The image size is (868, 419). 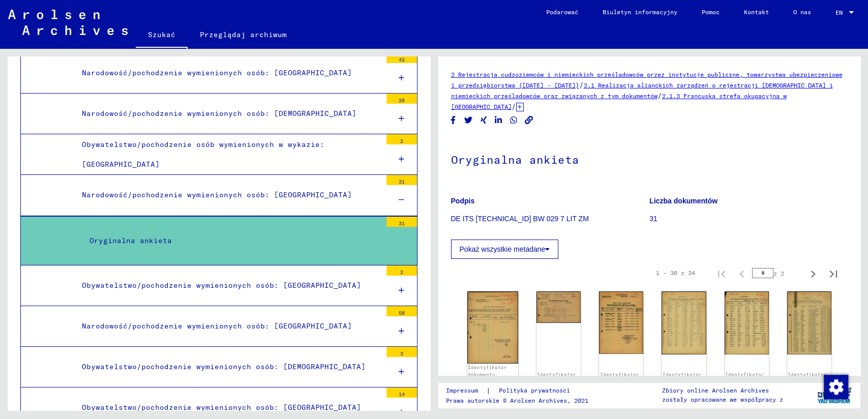 What do you see at coordinates (723, 400) in the screenshot?
I see `p: zostały opracowane we współpracy z` at bounding box center [723, 400].